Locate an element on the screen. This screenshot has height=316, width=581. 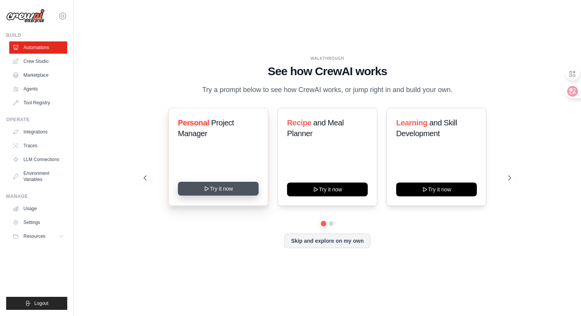
span: and Meal Planner is located at coordinates (315, 128).